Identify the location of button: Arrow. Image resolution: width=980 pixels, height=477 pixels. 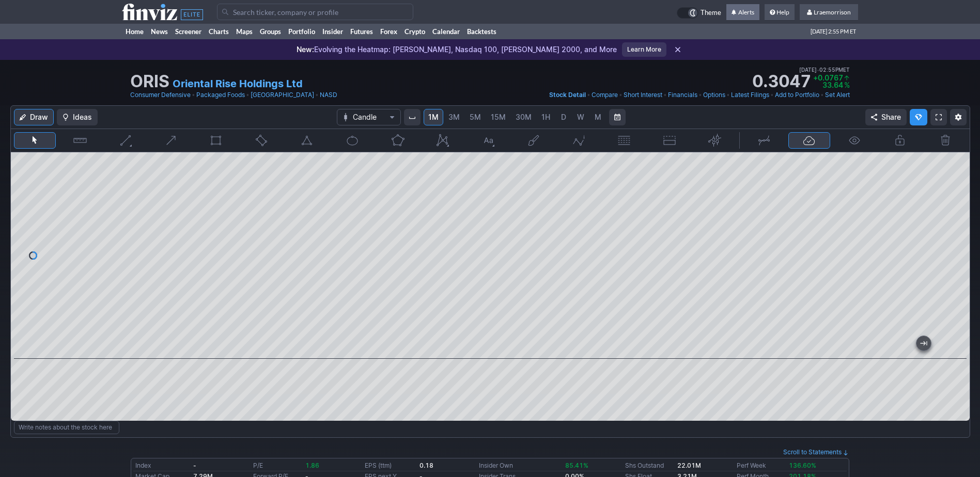
(171, 140).